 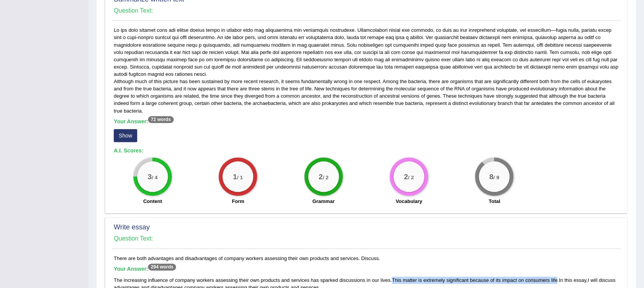 I want to click on span: this, so click(x=568, y=280).